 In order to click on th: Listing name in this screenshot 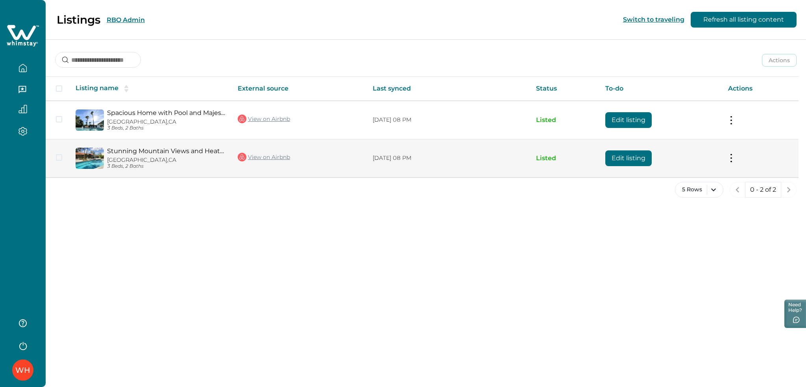, I will do `click(150, 89)`.